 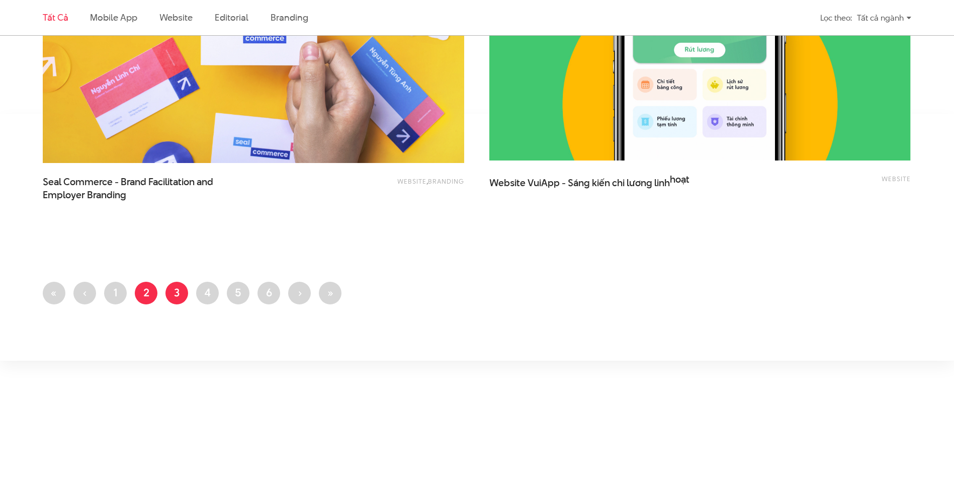 I want to click on div: Lọc theo:, so click(x=836, y=18).